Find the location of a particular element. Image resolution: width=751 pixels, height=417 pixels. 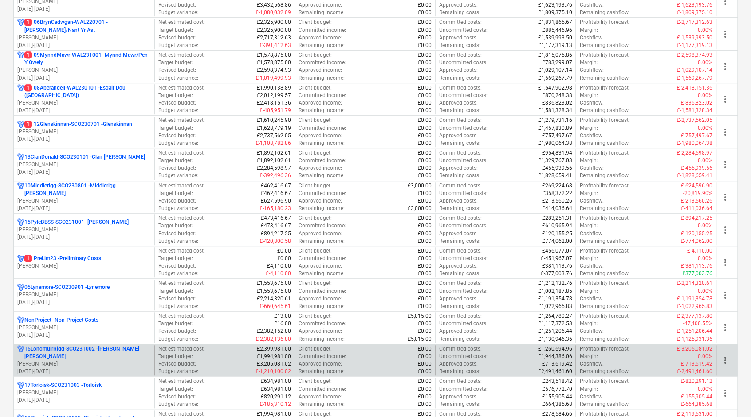

p: £-1,019,499.93 is located at coordinates (273, 78).